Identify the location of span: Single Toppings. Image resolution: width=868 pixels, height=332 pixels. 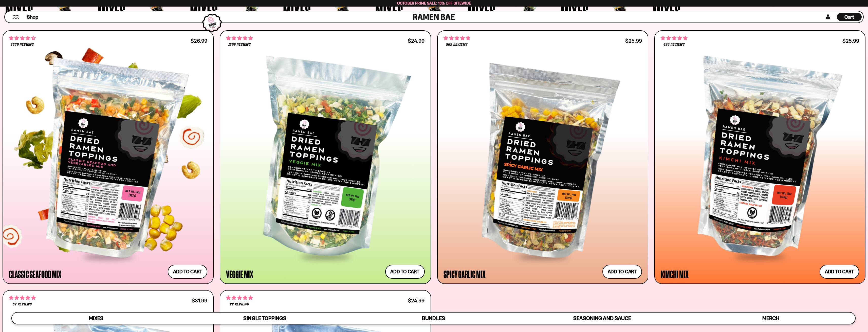
(264, 318).